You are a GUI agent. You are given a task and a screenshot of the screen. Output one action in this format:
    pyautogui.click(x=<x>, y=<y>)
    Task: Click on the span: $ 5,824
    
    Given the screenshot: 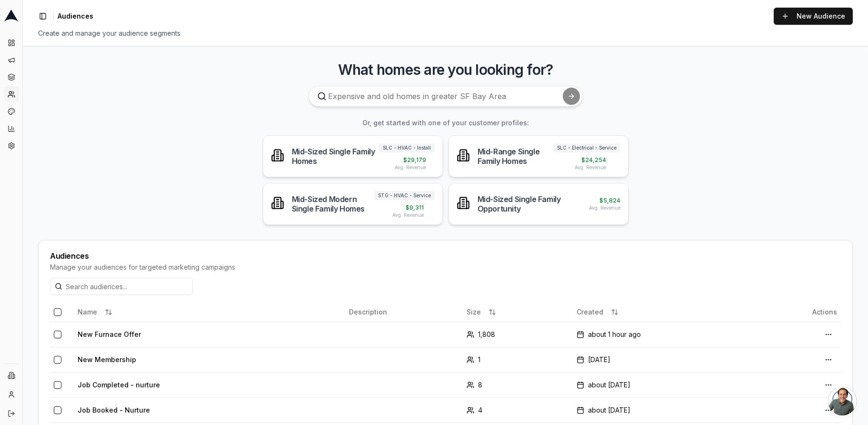 What is the action you would take?
    pyautogui.click(x=610, y=201)
    